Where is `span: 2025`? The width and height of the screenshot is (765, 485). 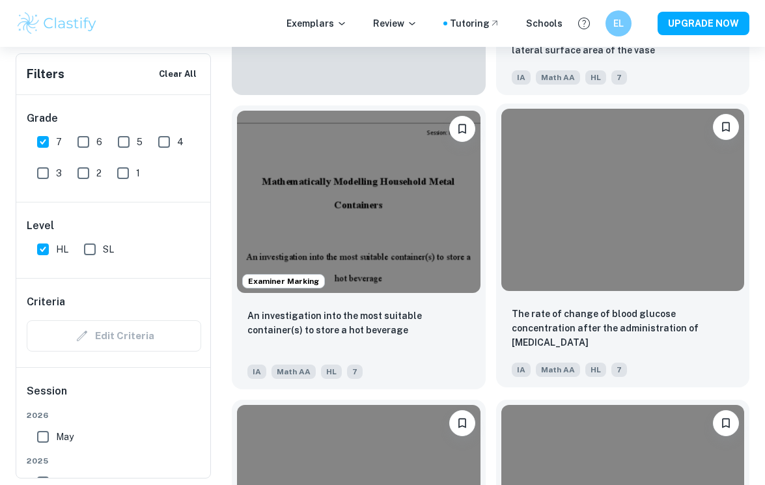
span: 2025 is located at coordinates (114, 461).